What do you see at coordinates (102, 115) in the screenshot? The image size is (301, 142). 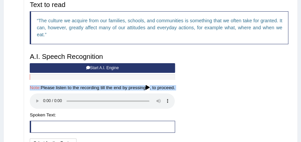 I see `h4: Spoken Text:` at bounding box center [102, 115].